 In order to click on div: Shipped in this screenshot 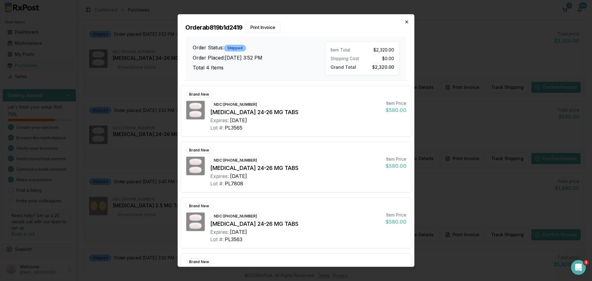, I will do `click(235, 48)`.